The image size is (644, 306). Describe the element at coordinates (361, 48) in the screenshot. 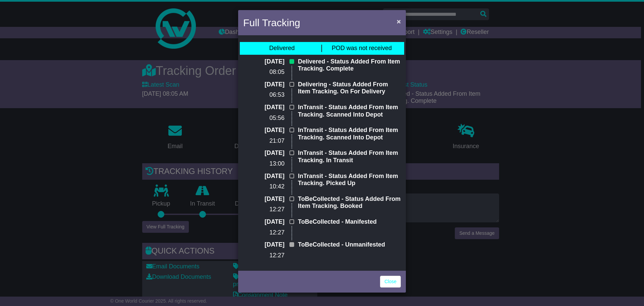

I see `span: POD was not received` at that location.